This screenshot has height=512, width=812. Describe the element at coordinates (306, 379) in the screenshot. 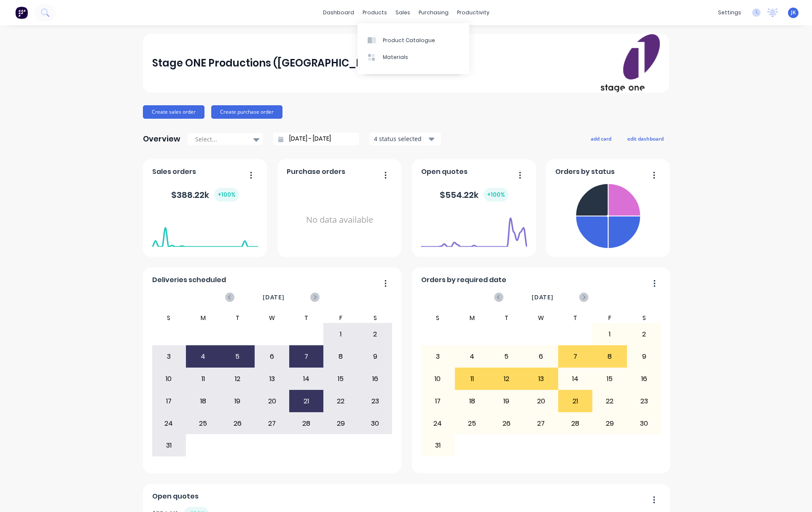

I see `div: 14` at that location.